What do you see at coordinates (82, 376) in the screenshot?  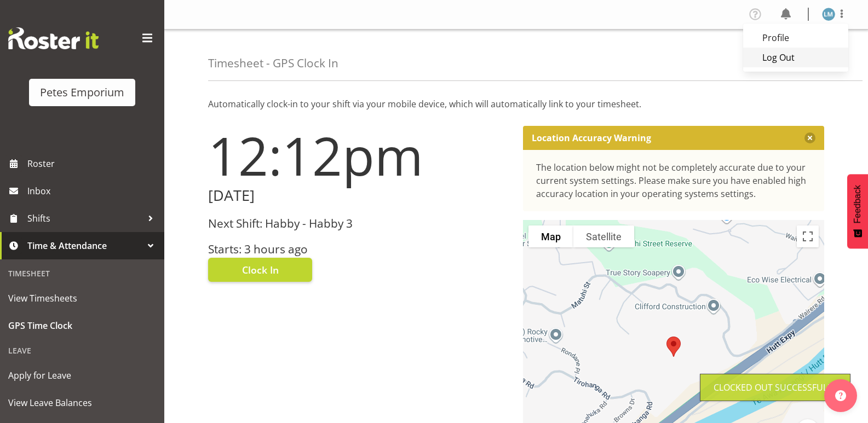 I see `a: Apply for Leave` at bounding box center [82, 376].